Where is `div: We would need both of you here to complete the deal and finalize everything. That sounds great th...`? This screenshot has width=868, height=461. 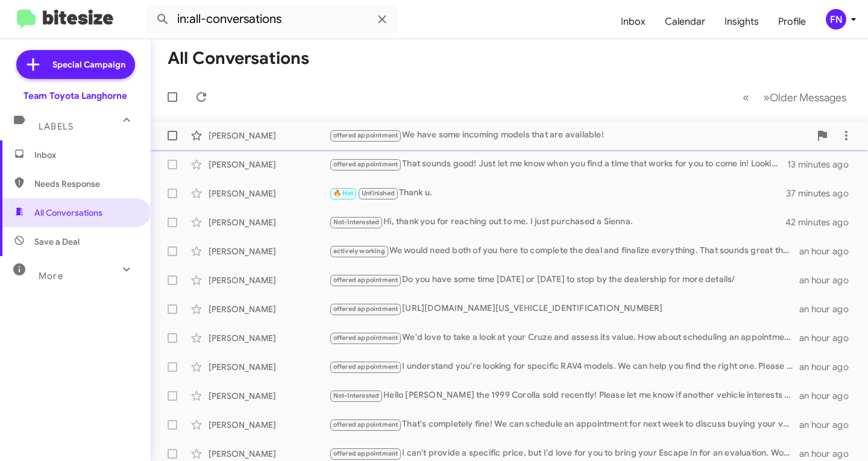 div: We would need both of you here to complete the deal and finalize everything. That sounds great th... is located at coordinates (564, 250).